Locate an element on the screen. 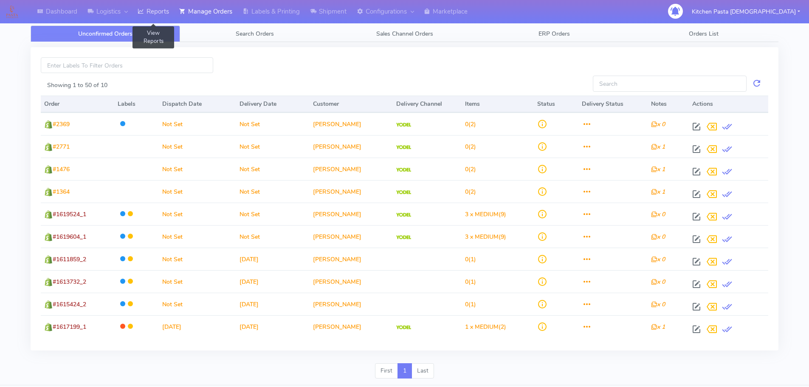  span: #1617199_1 is located at coordinates (69, 327).